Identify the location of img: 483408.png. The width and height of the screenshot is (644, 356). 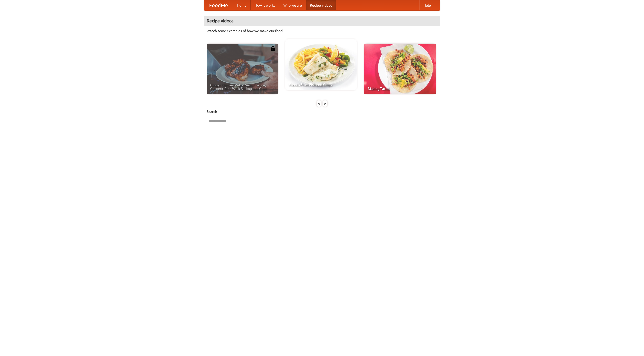
(273, 49).